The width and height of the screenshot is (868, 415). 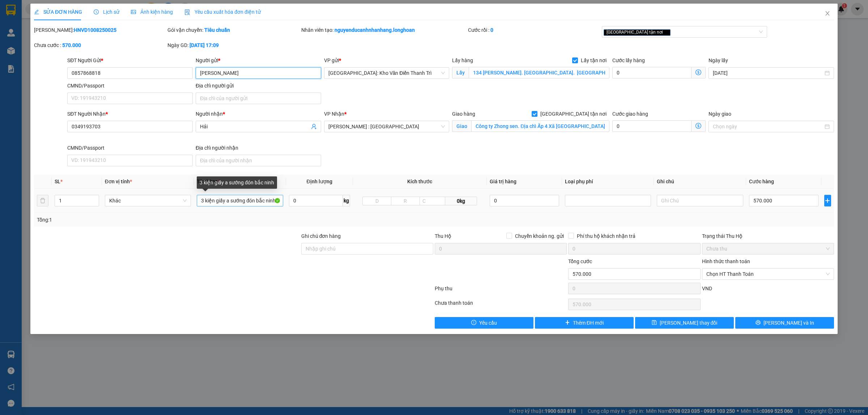 I want to click on input: Giao tận nơi, so click(x=540, y=126).